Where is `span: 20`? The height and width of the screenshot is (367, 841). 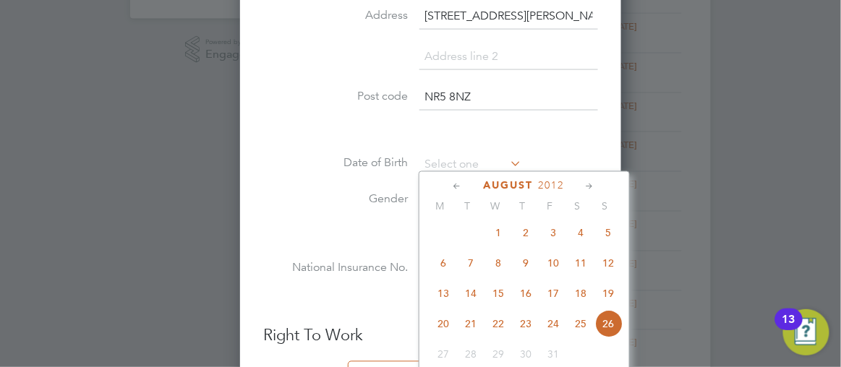
span: 20 is located at coordinates (444, 324).